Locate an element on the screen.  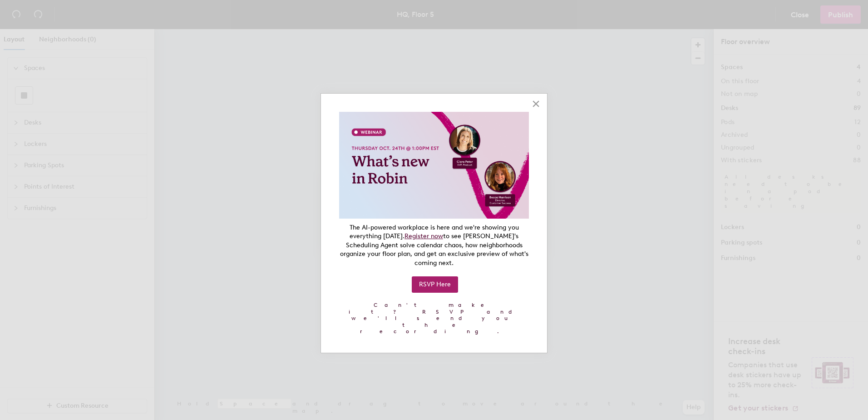
a: Register now is located at coordinates (424, 236).